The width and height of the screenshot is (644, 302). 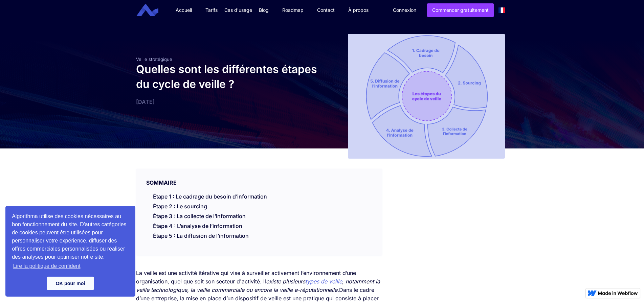 What do you see at coordinates (228, 59) in the screenshot?
I see `div: Veille stratégique` at bounding box center [228, 59].